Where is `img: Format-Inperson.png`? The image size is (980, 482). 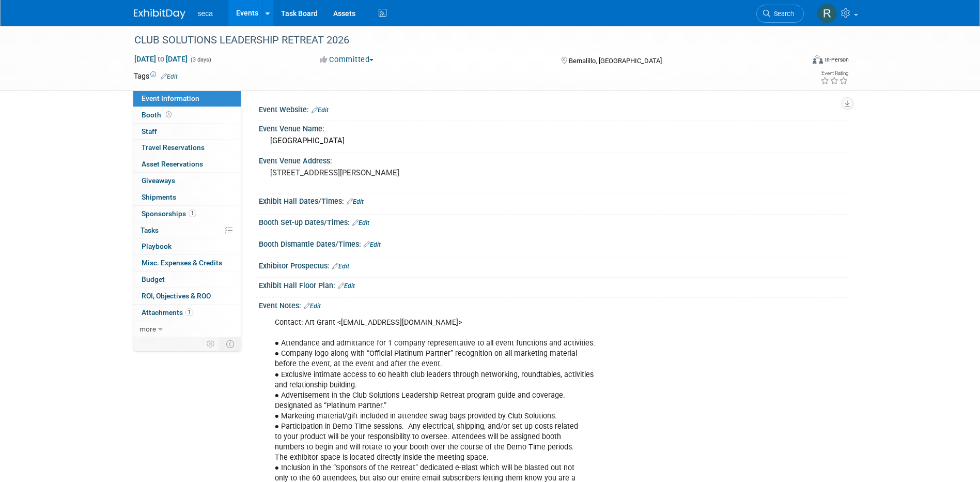 img: Format-Inperson.png is located at coordinates (818, 59).